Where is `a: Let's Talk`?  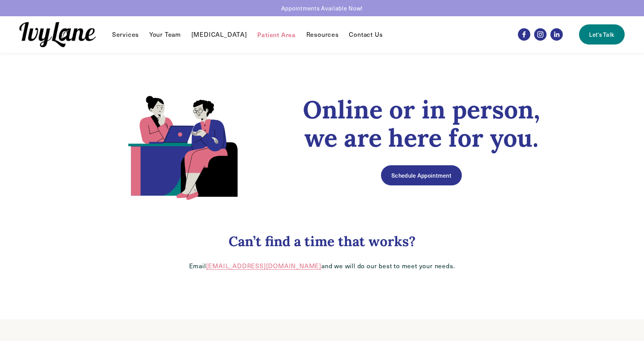
a: Let's Talk is located at coordinates (602, 34).